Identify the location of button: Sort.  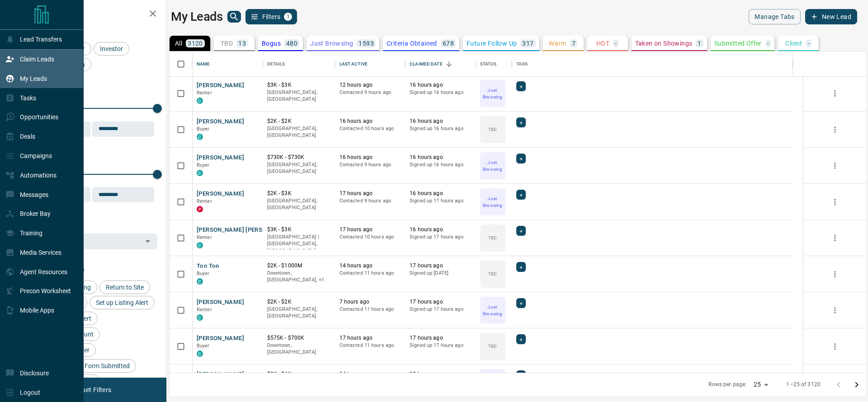
(449, 64).